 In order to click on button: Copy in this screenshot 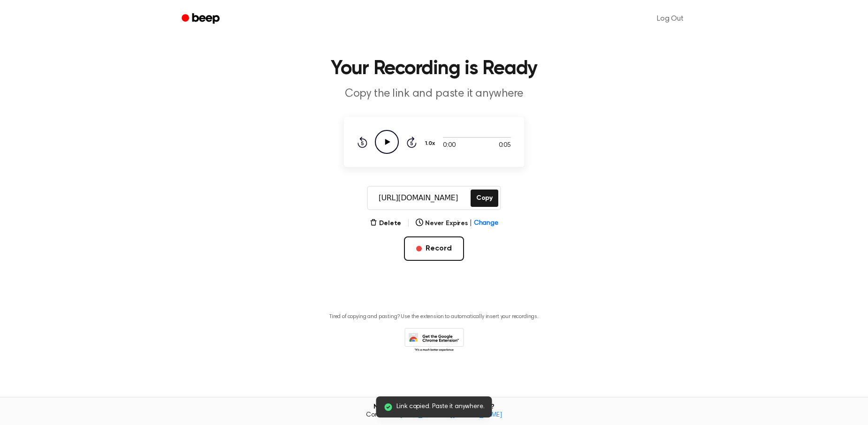, I will do `click(484, 198)`.